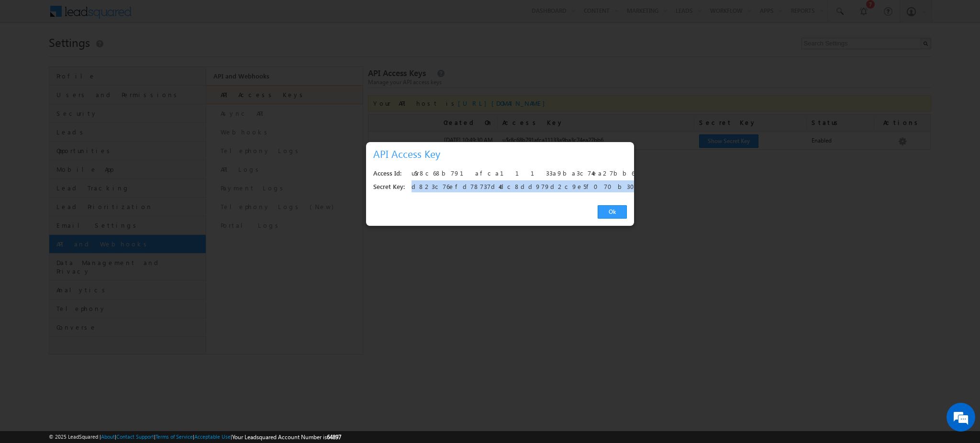  What do you see at coordinates (334, 437) in the screenshot?
I see `span: 64897` at bounding box center [334, 437].